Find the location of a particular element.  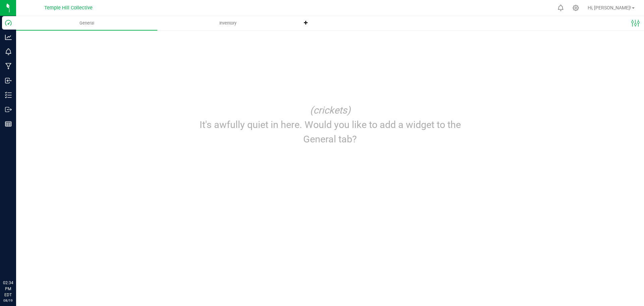

inline-svg: Monitoring is located at coordinates (9, 52).